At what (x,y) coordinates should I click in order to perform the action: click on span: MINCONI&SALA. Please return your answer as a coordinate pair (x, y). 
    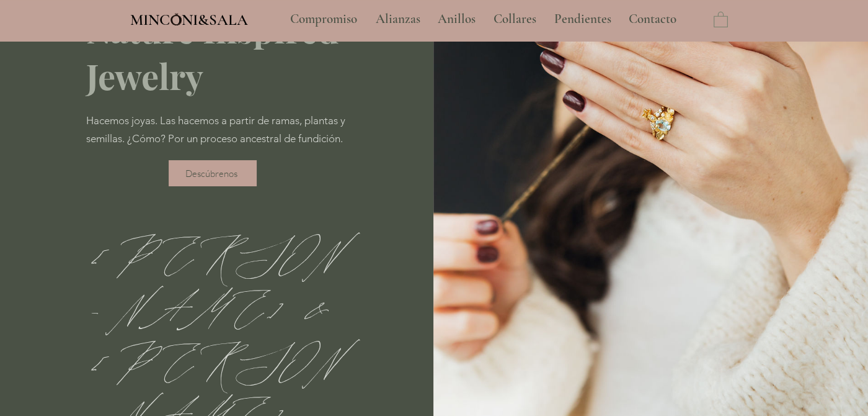
    Looking at the image, I should click on (189, 20).